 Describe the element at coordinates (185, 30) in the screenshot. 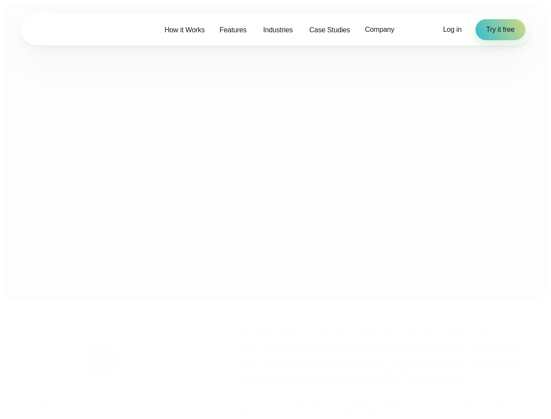

I see `span: How it Works` at that location.